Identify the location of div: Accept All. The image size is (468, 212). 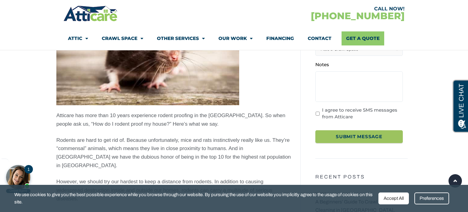
(393, 198).